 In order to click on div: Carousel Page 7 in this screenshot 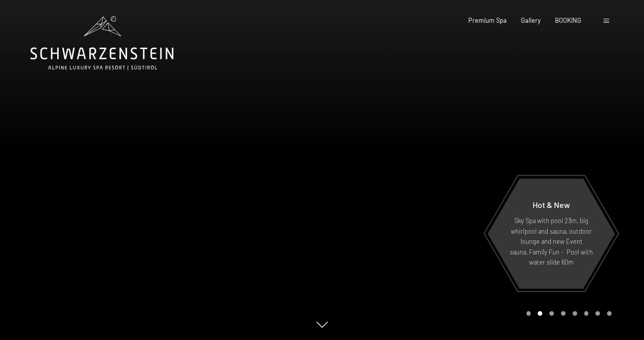, I will do `click(598, 313)`.